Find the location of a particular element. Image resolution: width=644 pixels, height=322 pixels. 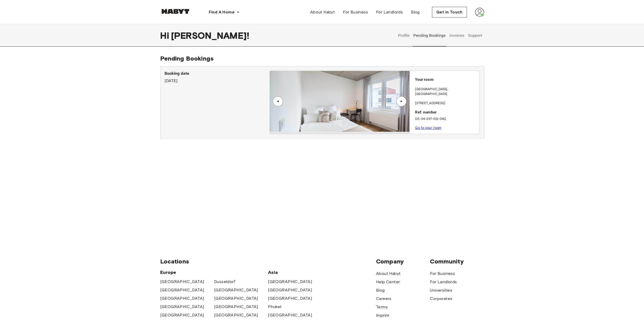

a: Go to your room is located at coordinates (428, 128).